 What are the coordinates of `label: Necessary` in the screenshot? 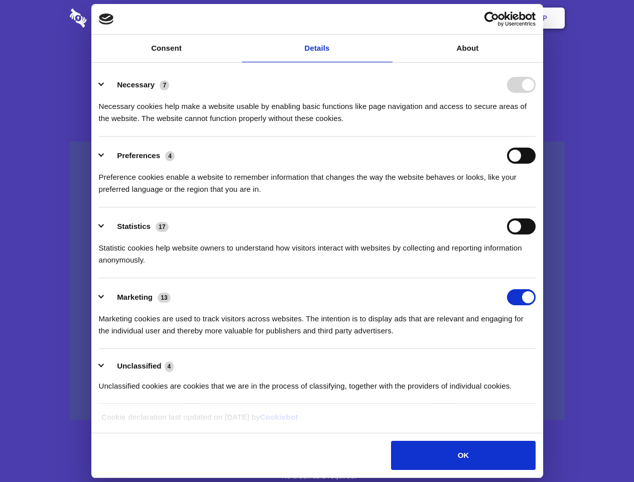 It's located at (135, 84).